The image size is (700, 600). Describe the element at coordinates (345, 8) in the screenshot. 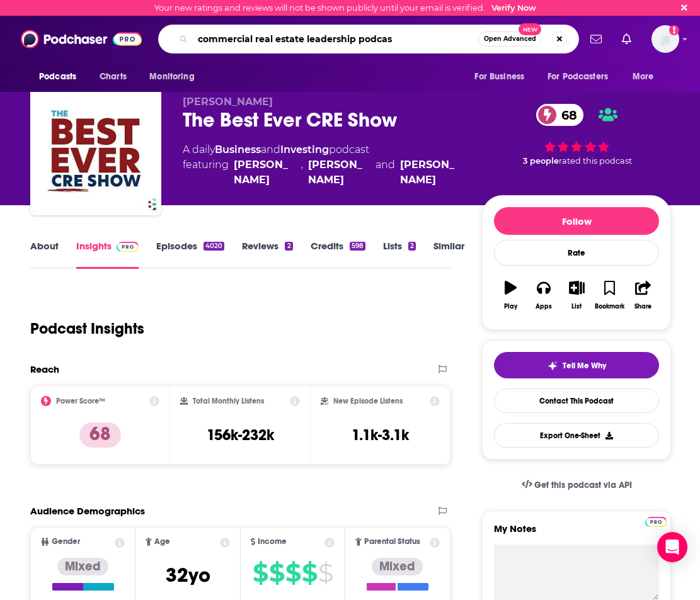

I see `div: Your new ratings and reviews will not be shown publicly until your email is verified.` at that location.